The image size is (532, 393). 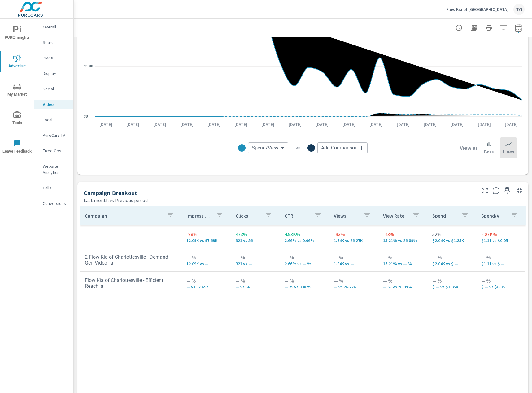 What do you see at coordinates (452, 264) in the screenshot?
I see `p: $2,043 vs $ —` at bounding box center [452, 264].